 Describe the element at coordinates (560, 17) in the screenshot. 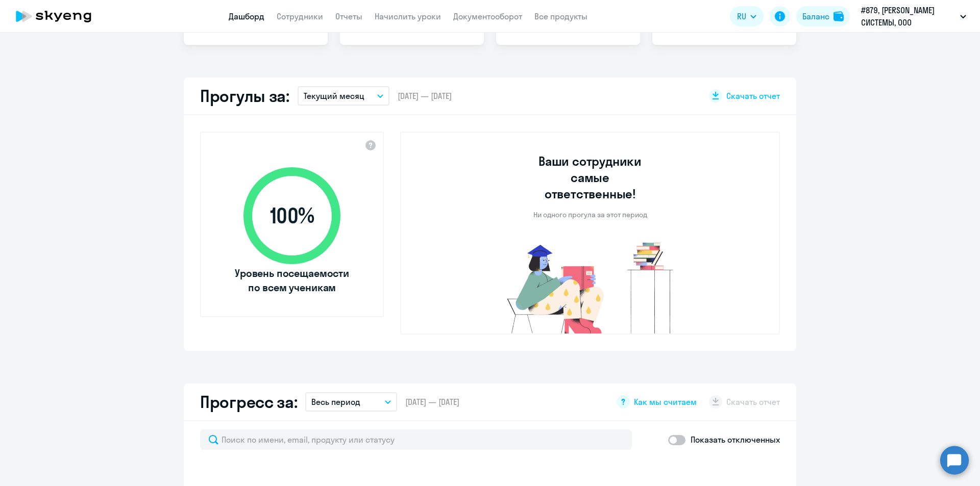

I see `a: Все продукты` at that location.